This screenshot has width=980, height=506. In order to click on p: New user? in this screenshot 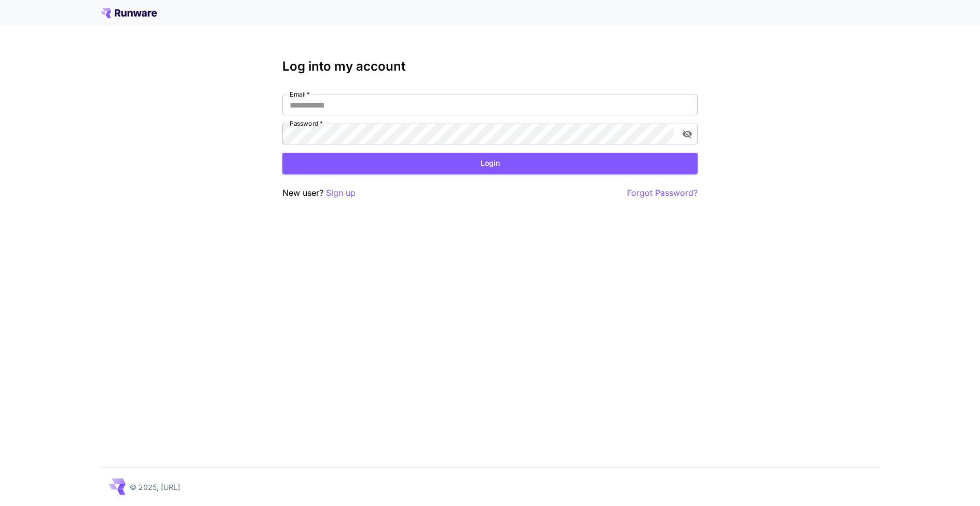, I will do `click(318, 193)`.